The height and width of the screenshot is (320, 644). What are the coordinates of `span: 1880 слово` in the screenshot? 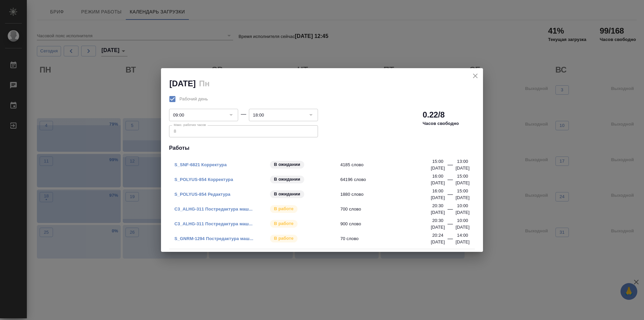 It's located at (388, 194).